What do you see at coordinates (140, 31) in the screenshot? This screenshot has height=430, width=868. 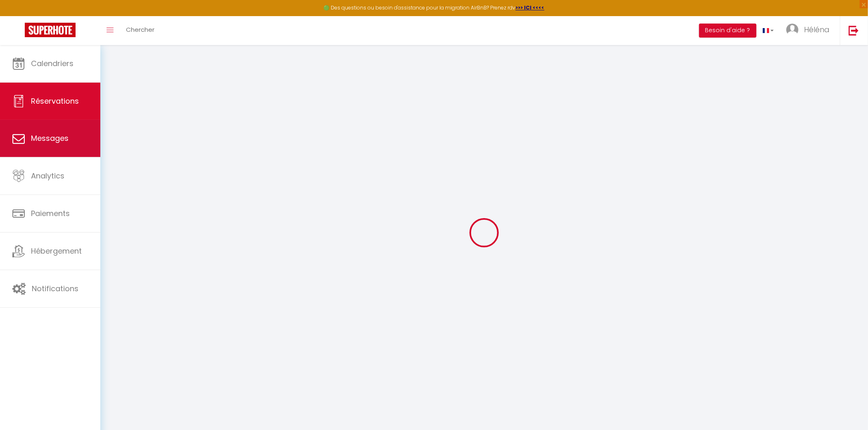 I see `a: Chercher` at bounding box center [140, 31].